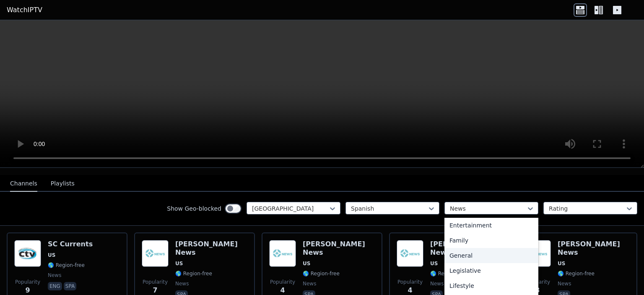 This screenshot has height=295, width=644. Describe the element at coordinates (24, 10) in the screenshot. I see `a: WatchIPTV` at that location.